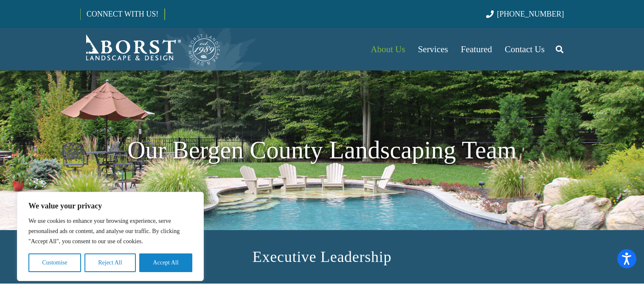 The height and width of the screenshot is (298, 644). I want to click on span: Contact Us, so click(525, 49).